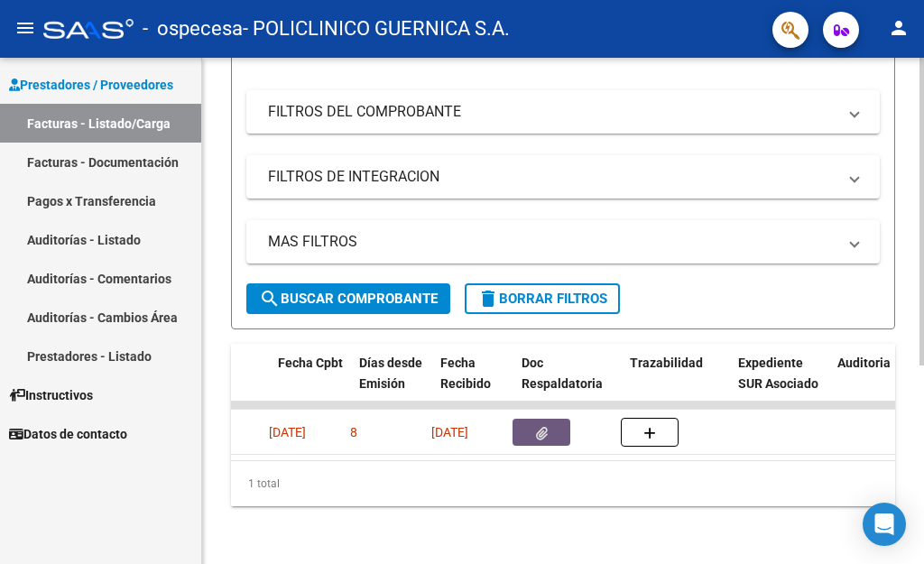 This screenshot has width=924, height=564. What do you see at coordinates (50, 395) in the screenshot?
I see `span: Instructivos` at bounding box center [50, 395].